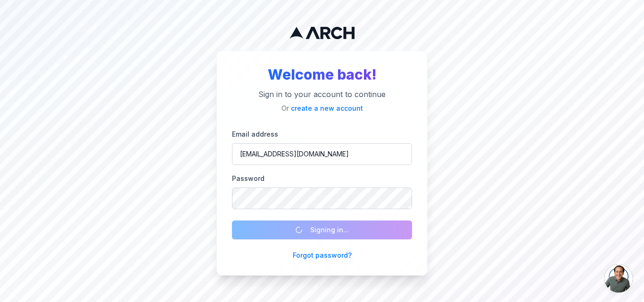  I want to click on a: create a new account, so click(327, 108).